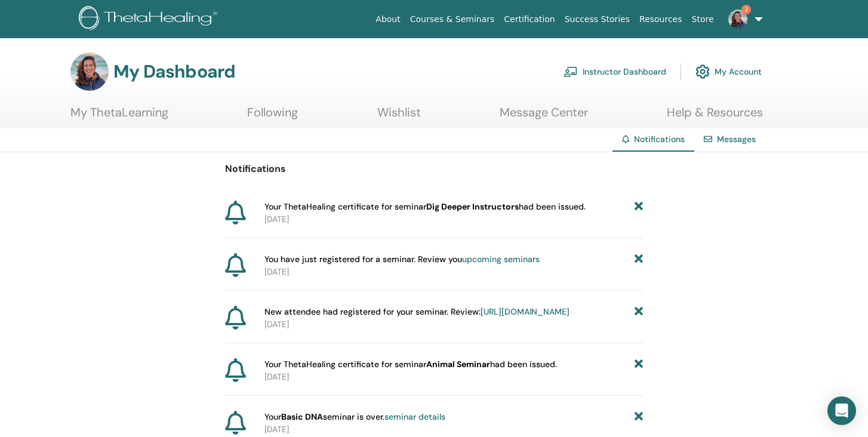  Describe the element at coordinates (398, 116) in the screenshot. I see `a: Wishlist` at that location.